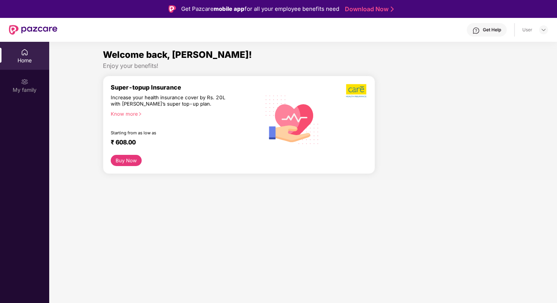 This screenshot has width=557, height=303. What do you see at coordinates (126, 160) in the screenshot?
I see `button: Buy Now` at bounding box center [126, 160].